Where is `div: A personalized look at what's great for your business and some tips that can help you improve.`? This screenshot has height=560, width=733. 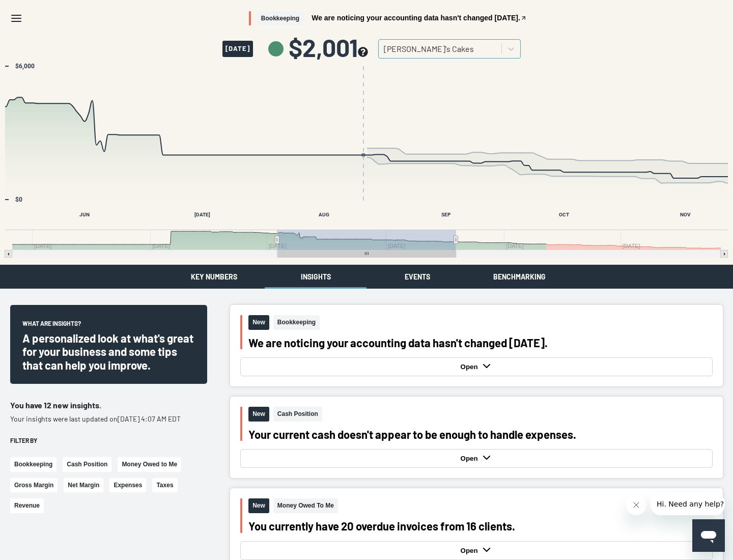
div: A personalized look at what's great for your business and some tips that can help you improve. is located at coordinates (109, 351).